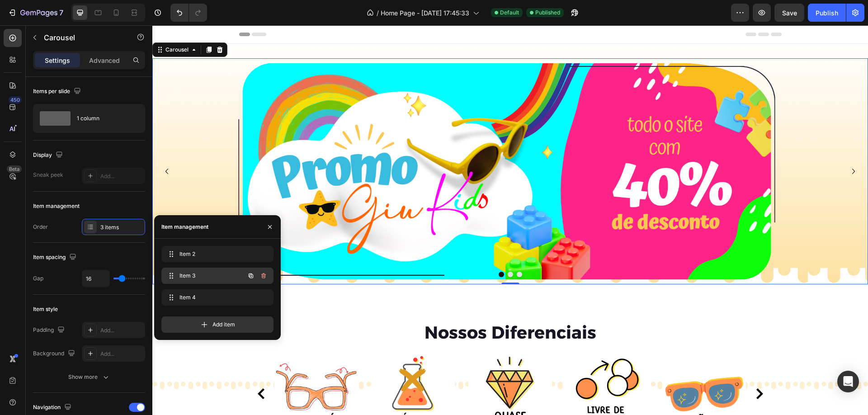 The image size is (868, 415). Describe the element at coordinates (827, 12) in the screenshot. I see `div: Publish` at that location.